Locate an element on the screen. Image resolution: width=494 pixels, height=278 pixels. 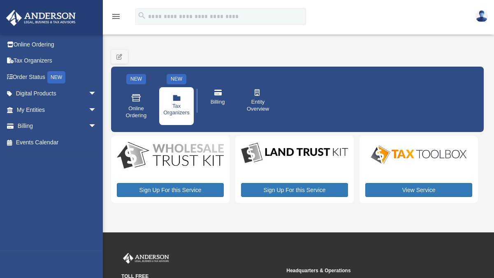
a: Billingarrow_drop_down is located at coordinates (57, 126).